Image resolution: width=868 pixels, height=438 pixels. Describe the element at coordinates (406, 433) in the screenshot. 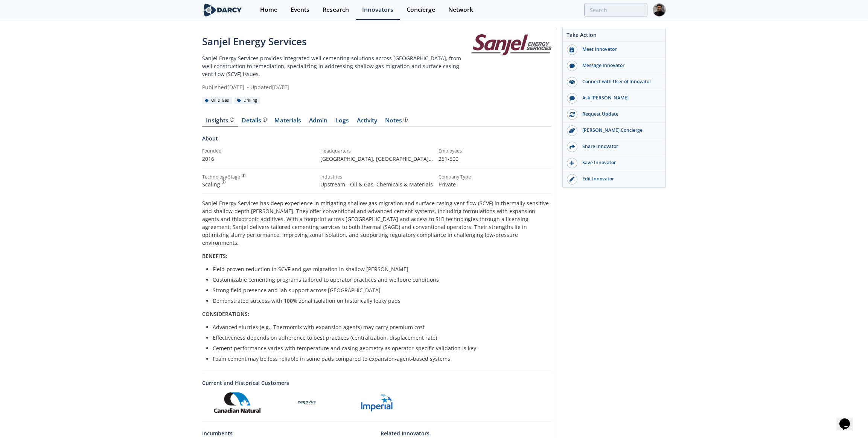

I see `a: Related Innovators` at that location.